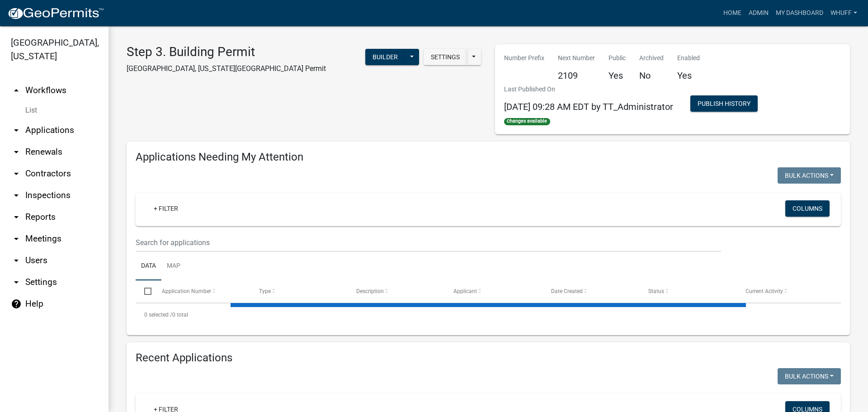 This screenshot has height=412, width=868. What do you see at coordinates (445, 57) in the screenshot?
I see `button: Settings` at bounding box center [445, 57].